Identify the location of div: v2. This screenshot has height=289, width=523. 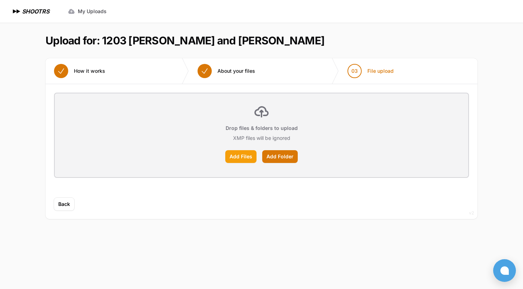
(471, 213).